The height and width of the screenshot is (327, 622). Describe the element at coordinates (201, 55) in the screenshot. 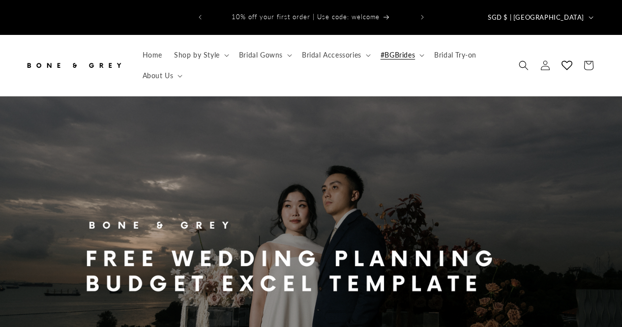

I see `summary: Shop by Style` at that location.